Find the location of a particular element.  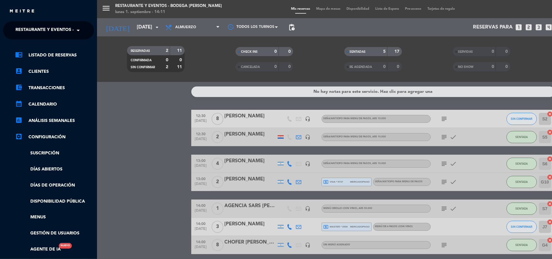

i: settings_applications is located at coordinates (19, 136).